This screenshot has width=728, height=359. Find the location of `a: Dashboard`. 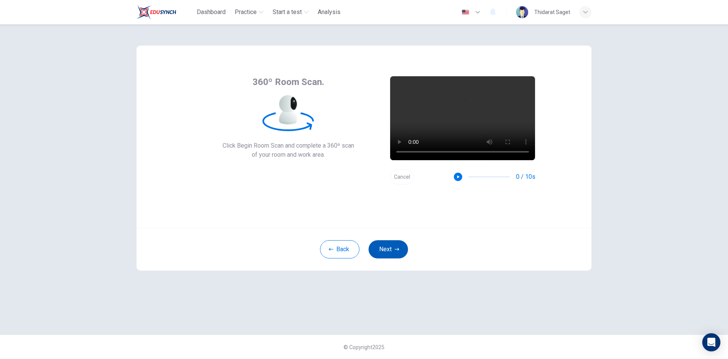

a: Dashboard is located at coordinates (211, 12).